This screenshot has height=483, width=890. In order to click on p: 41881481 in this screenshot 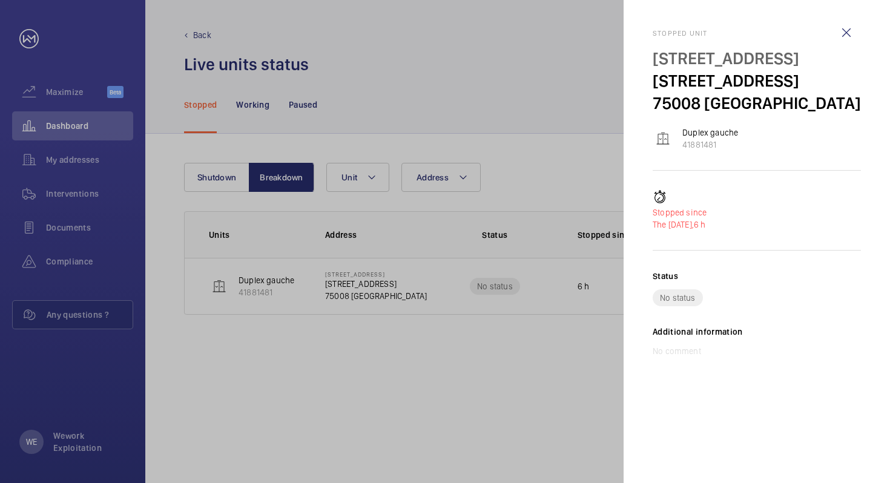, I will do `click(710, 145)`.